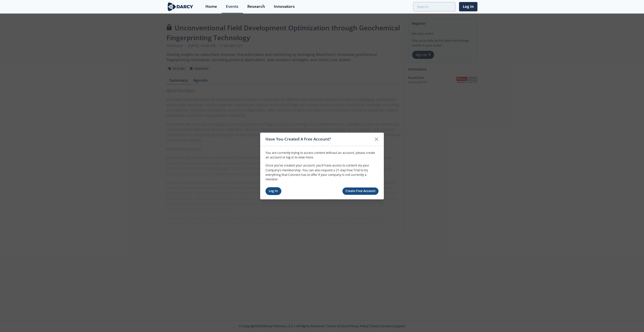 Image resolution: width=644 pixels, height=332 pixels. Describe the element at coordinates (284, 6) in the screenshot. I see `div: Innovators` at that location.